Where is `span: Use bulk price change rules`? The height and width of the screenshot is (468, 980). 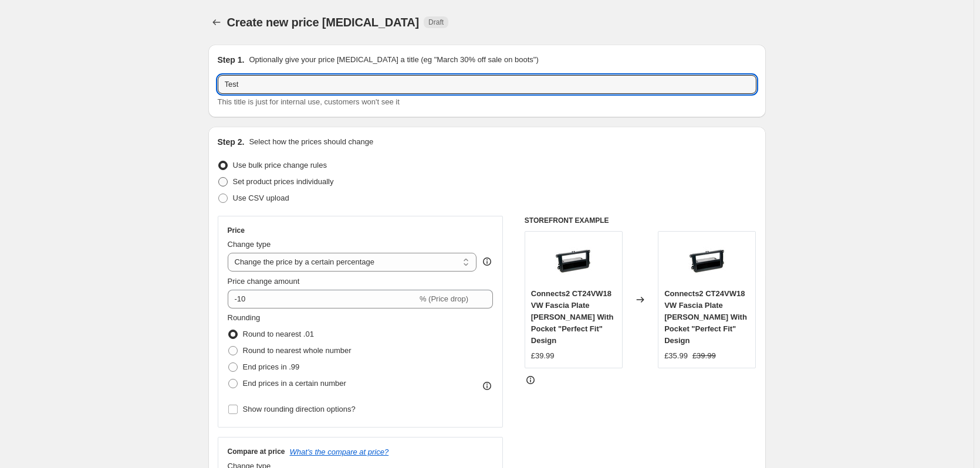 span: Use bulk price change rules is located at coordinates (280, 165).